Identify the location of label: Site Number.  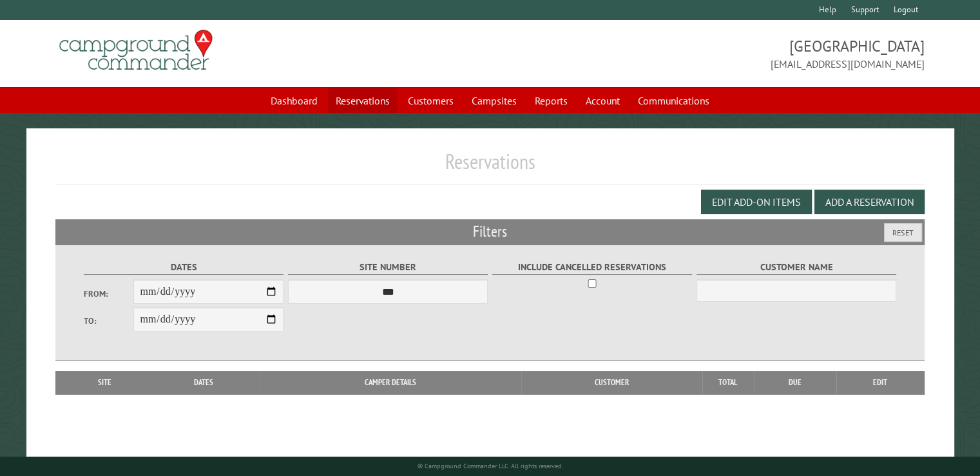
(388, 267).